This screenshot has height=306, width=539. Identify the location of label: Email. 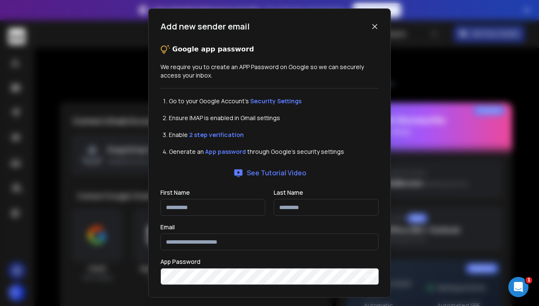
(168, 227).